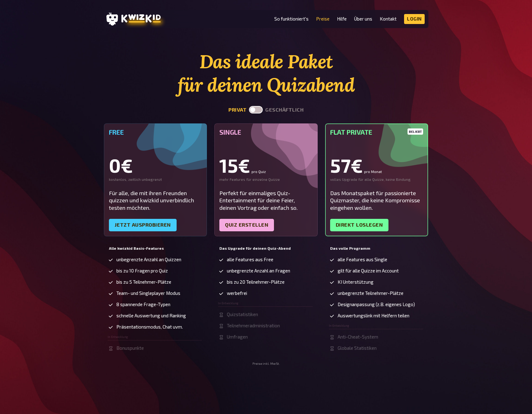 This screenshot has width=532, height=414. I want to click on span: bis zu 5 Teilnehmer-Plätze, so click(144, 282).